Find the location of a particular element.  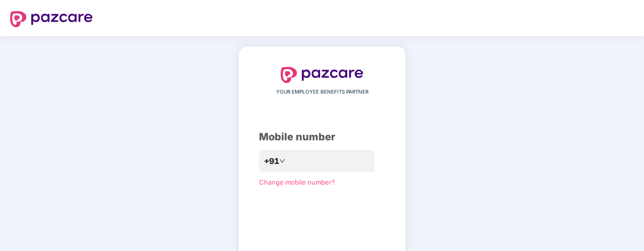

a: Change mobile number? is located at coordinates (297, 182).